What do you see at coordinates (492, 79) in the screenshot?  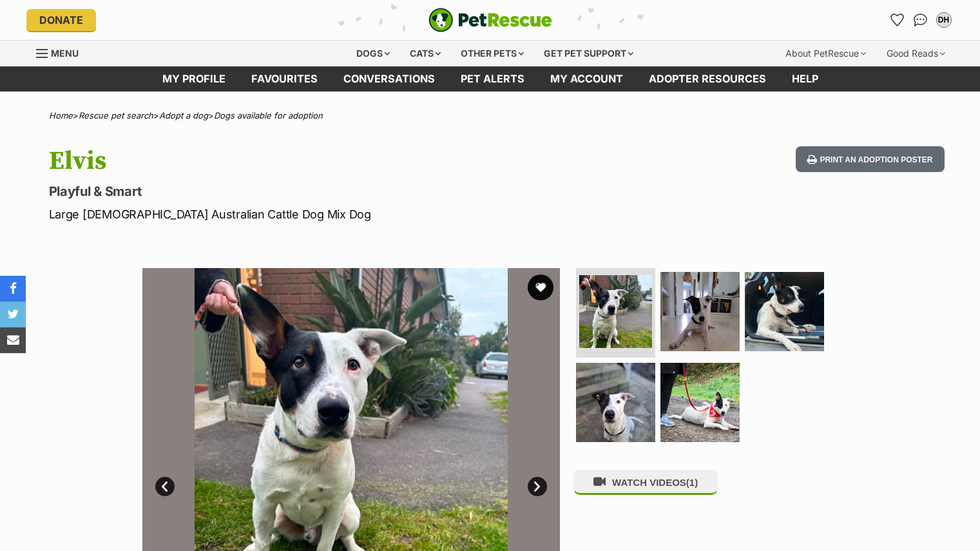 I see `a: Pet alerts` at bounding box center [492, 79].